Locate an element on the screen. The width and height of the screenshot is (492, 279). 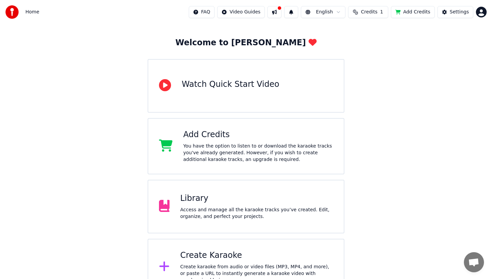
nav: breadcrumb is located at coordinates (32, 12).